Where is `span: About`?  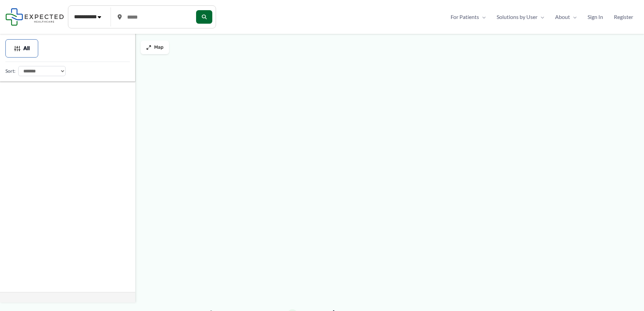
span: About is located at coordinates (563, 17).